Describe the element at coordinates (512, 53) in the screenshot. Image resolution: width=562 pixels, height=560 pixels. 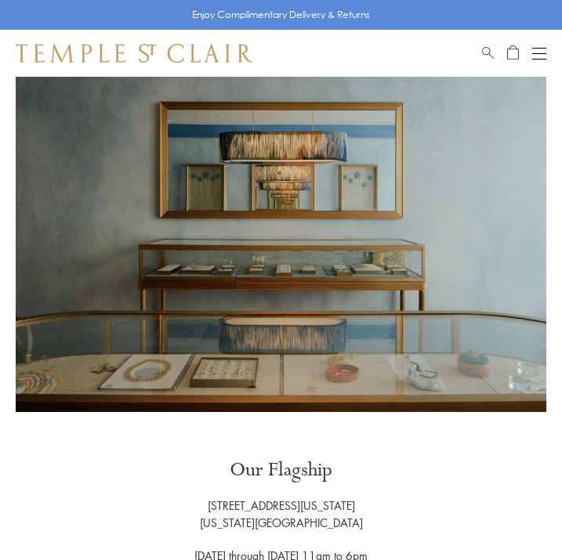
I see `a: Open Shopping Bag` at that location.